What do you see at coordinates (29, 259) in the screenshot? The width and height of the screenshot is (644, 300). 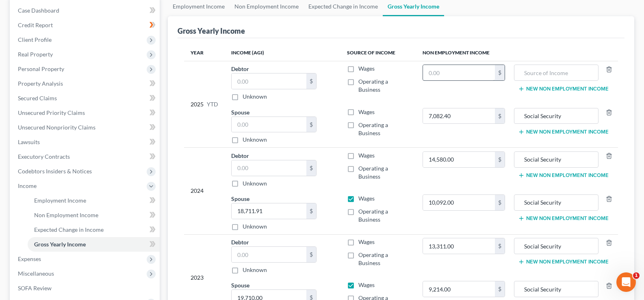 I see `span: Expenses` at bounding box center [29, 259].